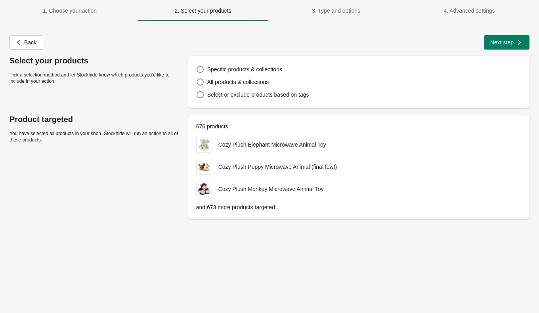 The width and height of the screenshot is (539, 313). Describe the element at coordinates (26, 42) in the screenshot. I see `button: Back` at that location.